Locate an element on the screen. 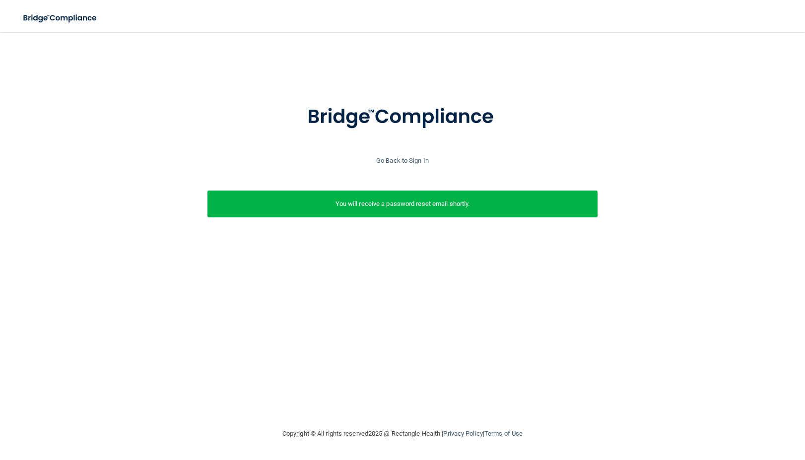 The width and height of the screenshot is (805, 460). a: Terms of Use is located at coordinates (503, 433).